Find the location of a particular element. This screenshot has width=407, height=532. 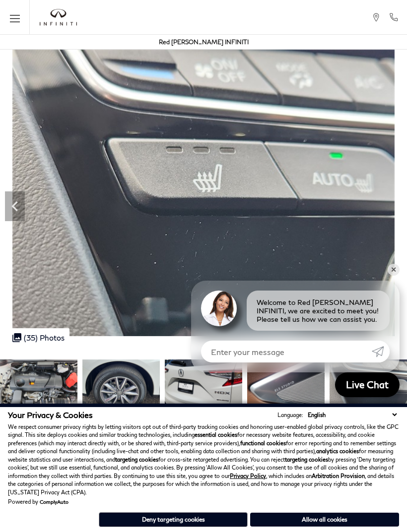

span: Live Chat is located at coordinates (367, 384).